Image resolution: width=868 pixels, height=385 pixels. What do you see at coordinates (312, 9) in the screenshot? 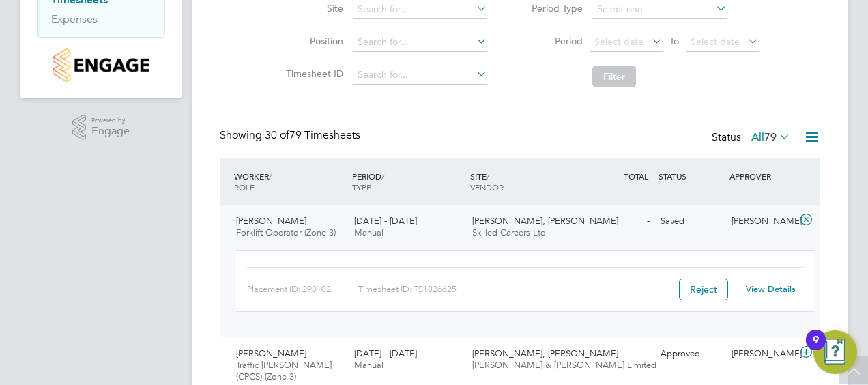
I see `label: Site` at bounding box center [312, 9].